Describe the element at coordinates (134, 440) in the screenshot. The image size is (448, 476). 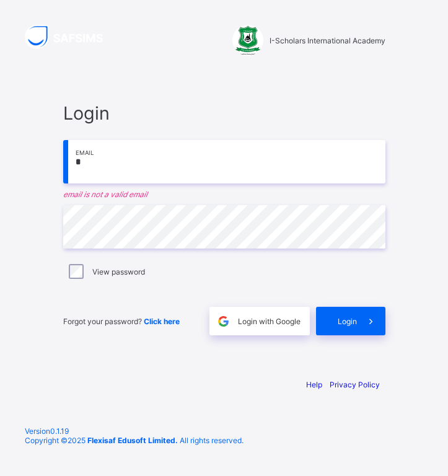
I see `span: Copyright © 2025 All rights reserved.` at that location.